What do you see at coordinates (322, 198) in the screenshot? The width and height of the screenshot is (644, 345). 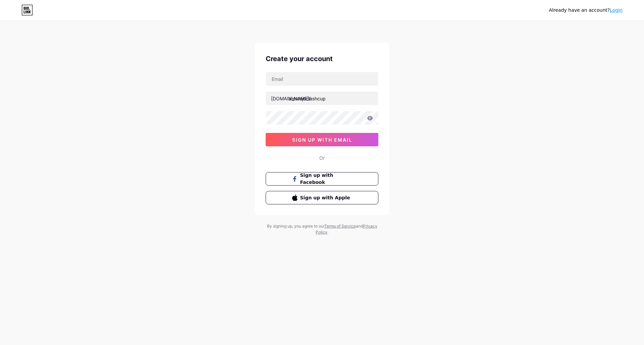 I see `button: Sign up with Apple` at bounding box center [322, 198].